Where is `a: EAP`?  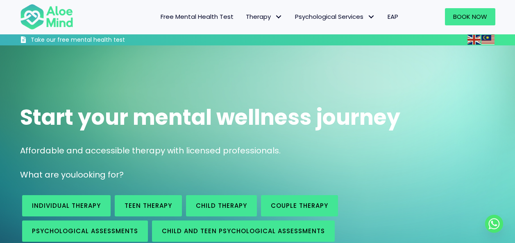
a: EAP is located at coordinates (393, 17).